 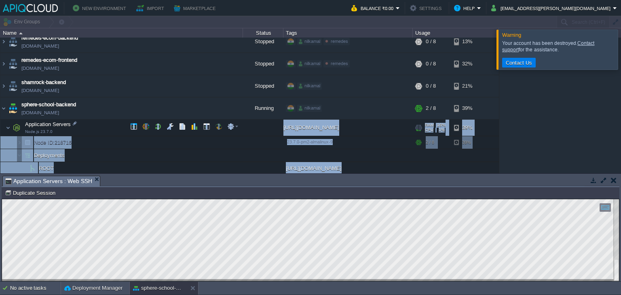 What do you see at coordinates (49, 155) in the screenshot?
I see `span: Deployments` at bounding box center [49, 155].